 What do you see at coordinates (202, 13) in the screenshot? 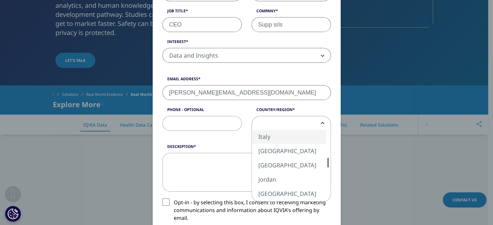
I see `label: Job Title` at bounding box center [202, 13].